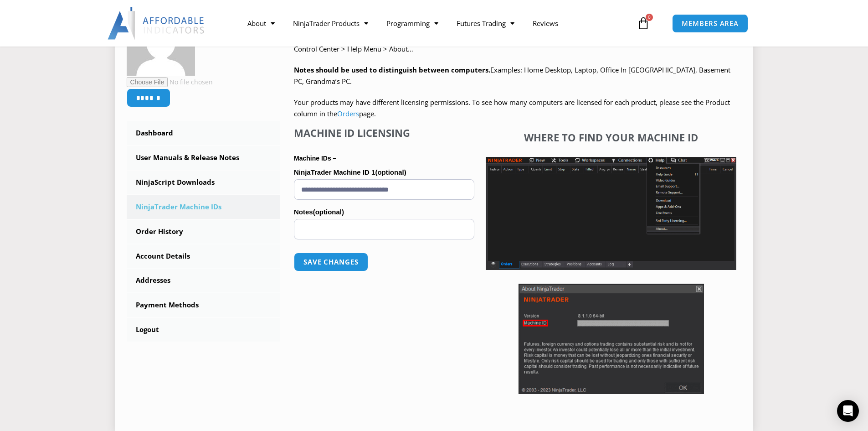 The width and height of the screenshot is (868, 431). What do you see at coordinates (412, 23) in the screenshot?
I see `a: Programming` at bounding box center [412, 23].